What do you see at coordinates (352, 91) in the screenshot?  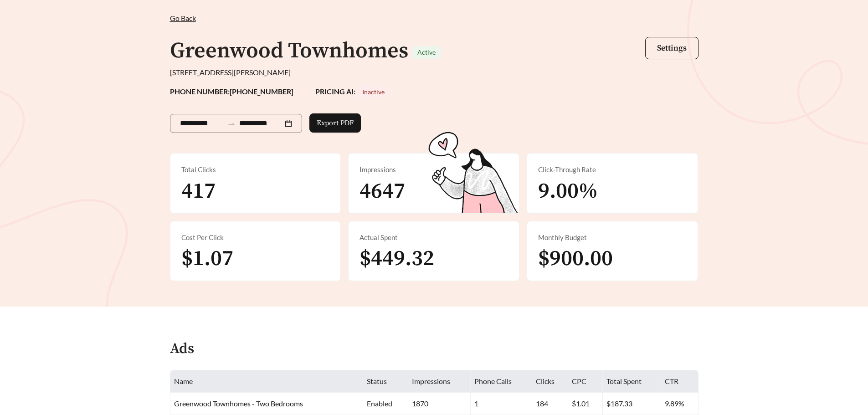 I see `strong: PRICING AI:` at bounding box center [352, 91].